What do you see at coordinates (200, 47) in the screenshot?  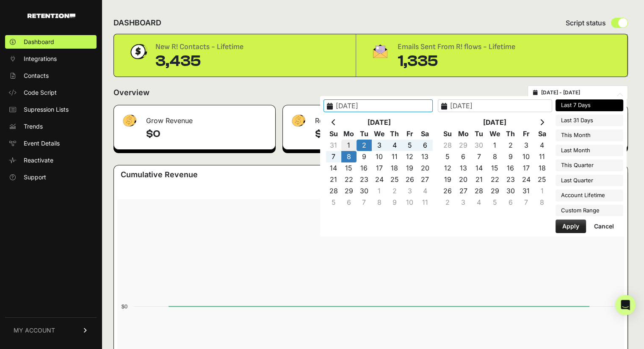 I see `div: New R! Contacts - Lifetime` at bounding box center [200, 47].